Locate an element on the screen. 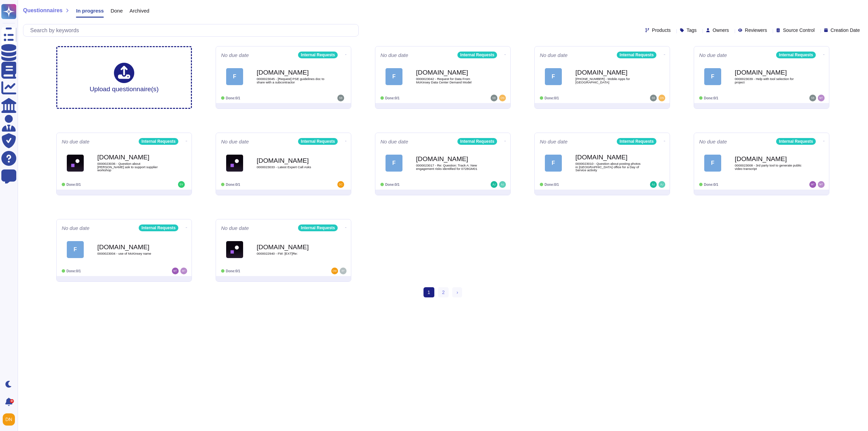 The height and width of the screenshot is (431, 868). span: 0000023008 - 3rd party tool to generate public video transcript is located at coordinates (769, 167).